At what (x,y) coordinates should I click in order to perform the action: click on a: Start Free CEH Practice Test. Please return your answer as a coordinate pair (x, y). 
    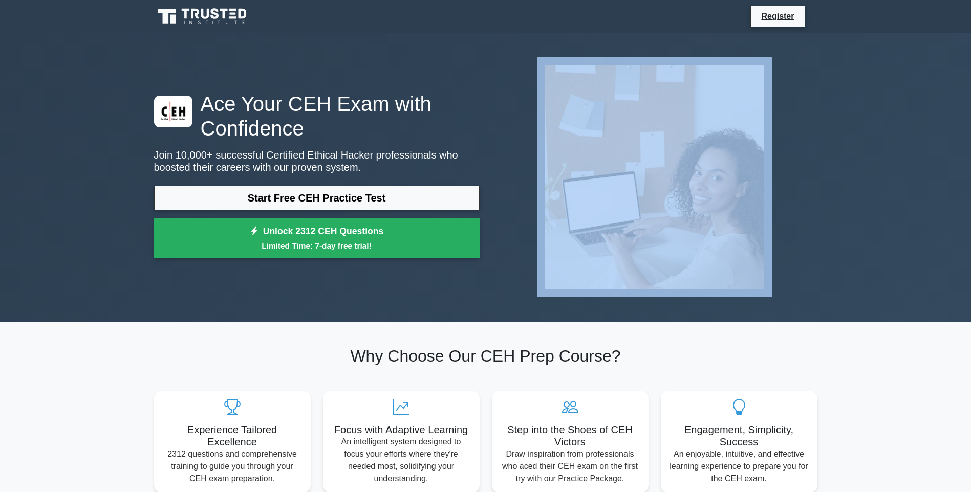
    Looking at the image, I should click on (317, 198).